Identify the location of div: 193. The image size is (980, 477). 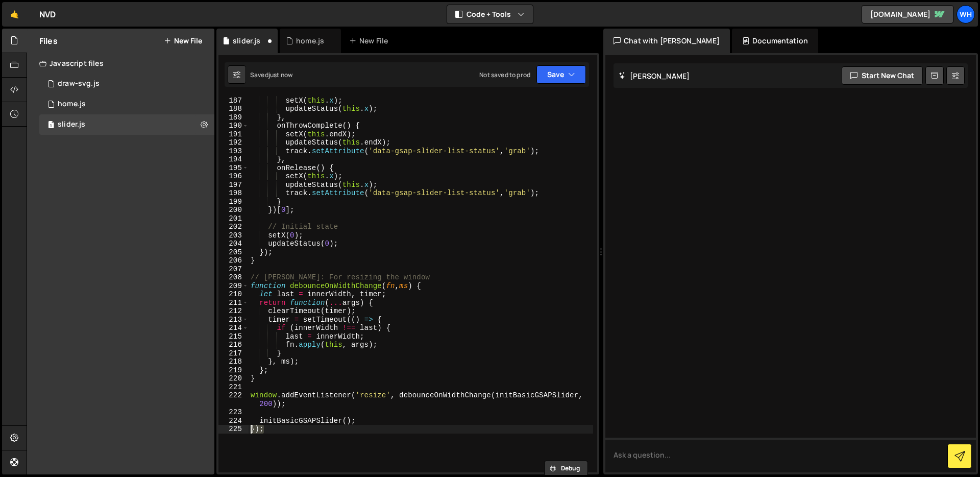
(234, 151).